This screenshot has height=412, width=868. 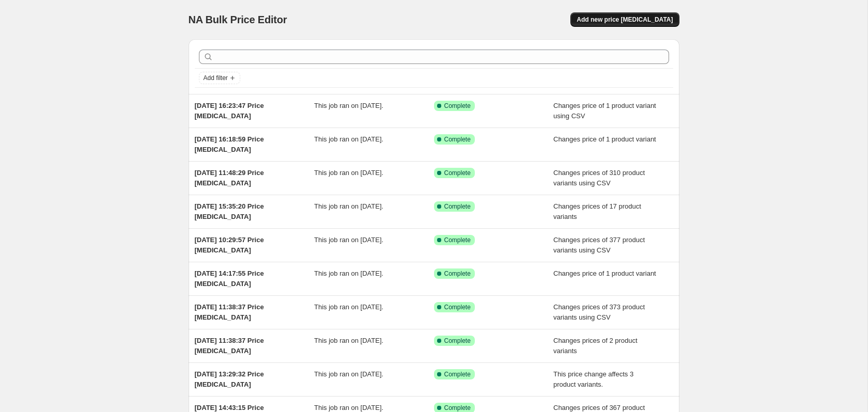 I want to click on span: NA Bulk Price Editor, so click(x=238, y=20).